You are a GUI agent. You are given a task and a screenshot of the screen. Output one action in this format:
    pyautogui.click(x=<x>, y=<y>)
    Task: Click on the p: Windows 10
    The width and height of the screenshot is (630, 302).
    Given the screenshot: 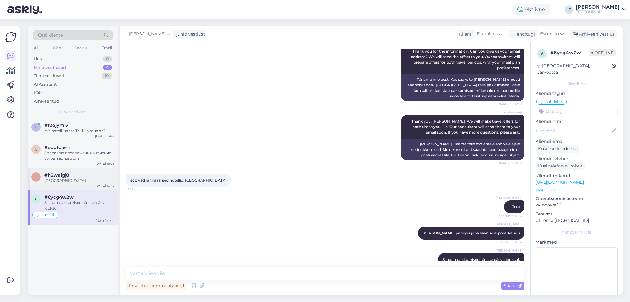 What is the action you would take?
    pyautogui.click(x=576, y=205)
    